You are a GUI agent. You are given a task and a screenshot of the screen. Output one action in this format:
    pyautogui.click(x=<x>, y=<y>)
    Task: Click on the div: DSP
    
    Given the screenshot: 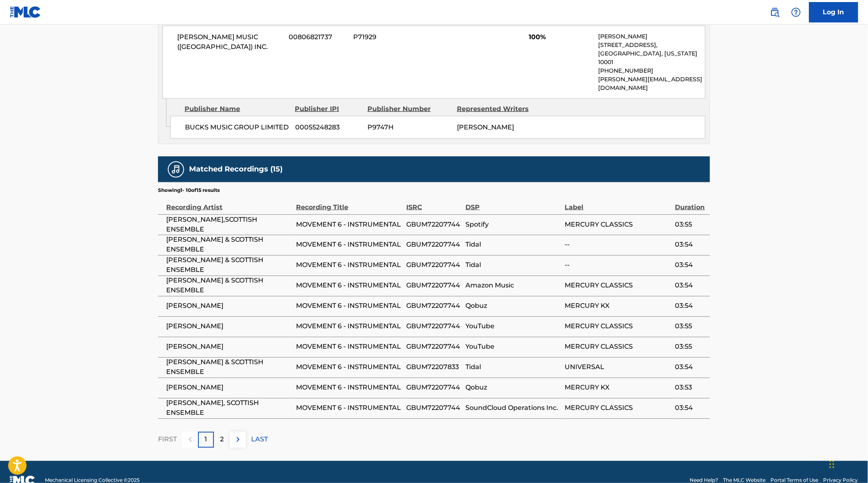 What is the action you would take?
    pyautogui.click(x=514, y=203)
    